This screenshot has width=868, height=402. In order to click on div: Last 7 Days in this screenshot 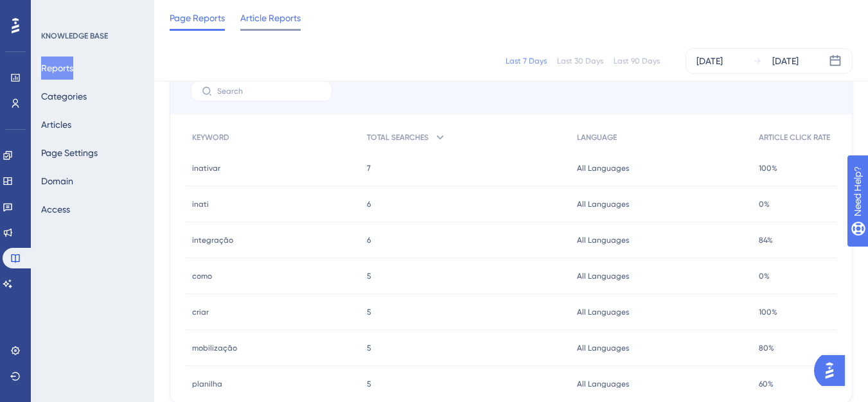, I will do `click(526, 61)`.